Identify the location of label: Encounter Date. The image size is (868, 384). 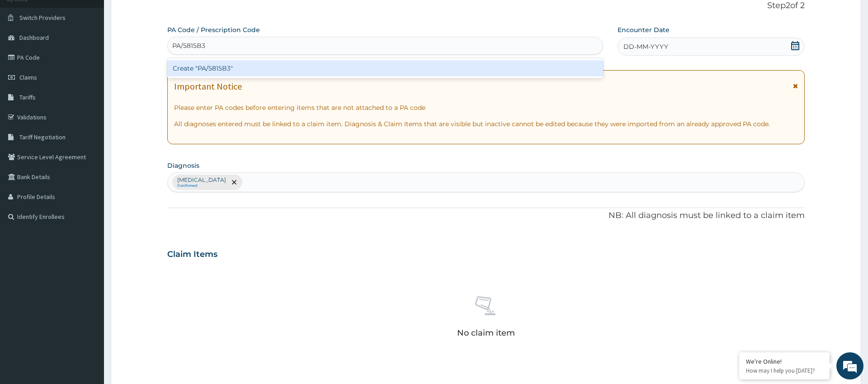
(643, 30).